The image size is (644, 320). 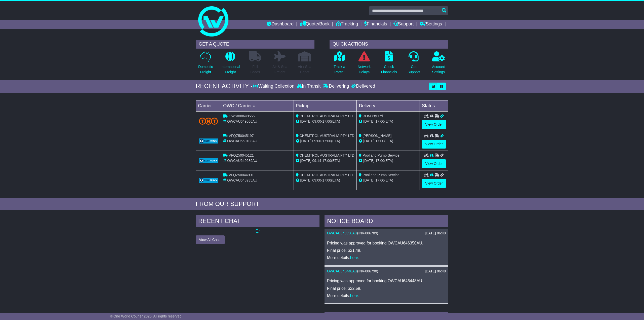 I want to click on span: INV-006790, so click(x=368, y=271).